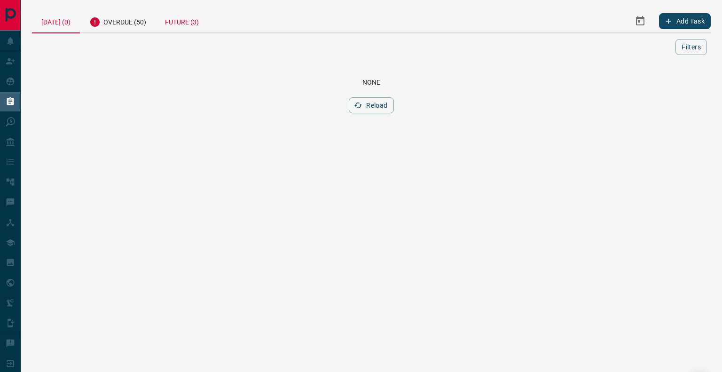 This screenshot has height=372, width=722. What do you see at coordinates (371, 105) in the screenshot?
I see `button: Reload` at bounding box center [371, 105].